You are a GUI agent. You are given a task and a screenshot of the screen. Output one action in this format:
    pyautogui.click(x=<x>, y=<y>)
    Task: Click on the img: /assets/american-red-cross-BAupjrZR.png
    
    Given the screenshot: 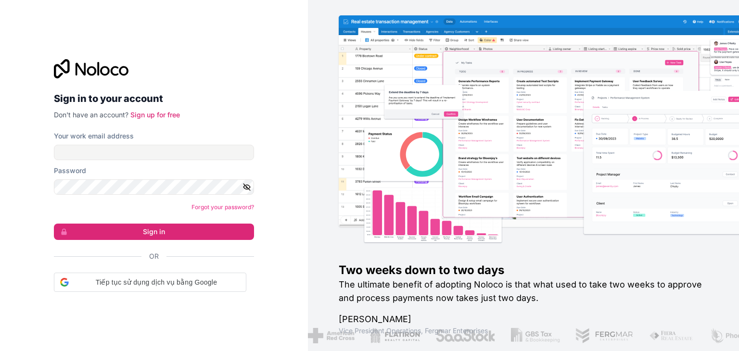 What is the action you would take?
    pyautogui.click(x=331, y=336)
    